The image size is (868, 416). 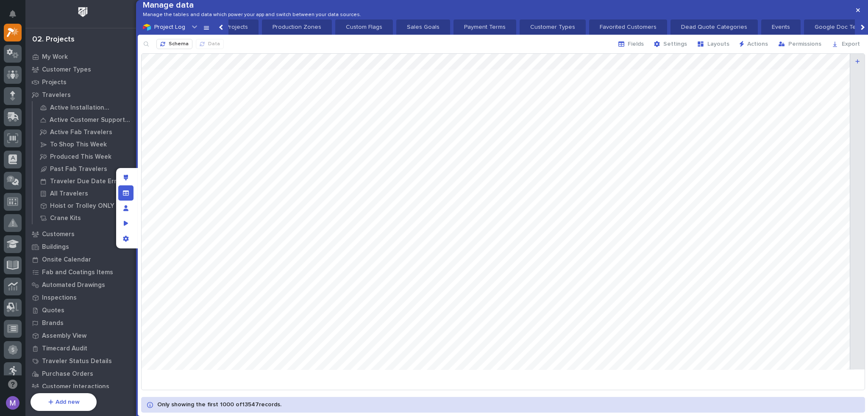 What do you see at coordinates (53, 311) in the screenshot?
I see `p: Quotes` at bounding box center [53, 311].